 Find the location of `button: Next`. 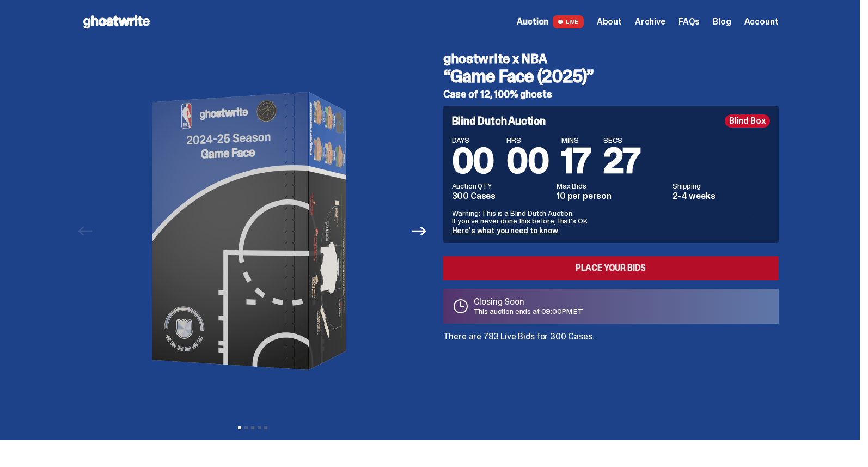

button: Next is located at coordinates (420, 231).